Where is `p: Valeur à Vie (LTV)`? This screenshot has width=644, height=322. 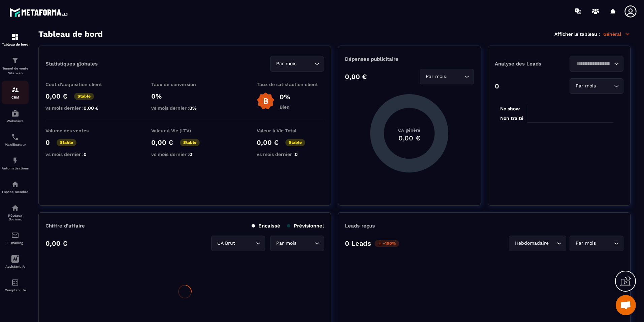
p: Valeur à Vie (LTV) is located at coordinates (185, 130).